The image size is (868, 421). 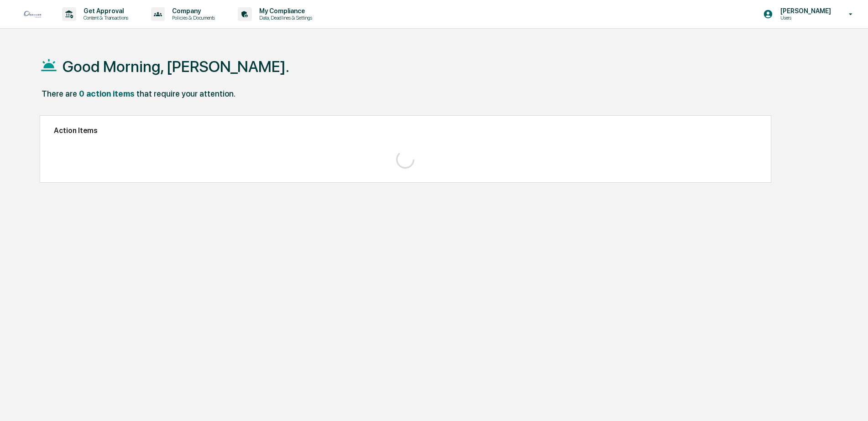 What do you see at coordinates (59, 94) in the screenshot?
I see `div: There are` at bounding box center [59, 94].